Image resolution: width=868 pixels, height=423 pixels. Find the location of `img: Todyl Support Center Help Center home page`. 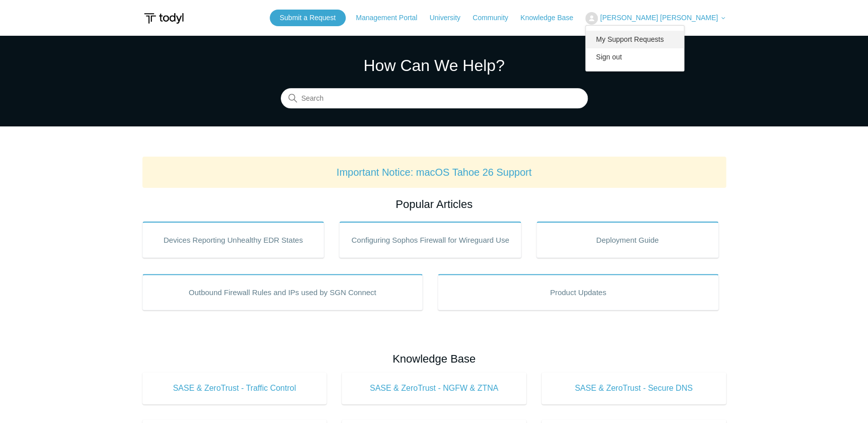

img: Todyl Support Center Help Center home page is located at coordinates (164, 18).